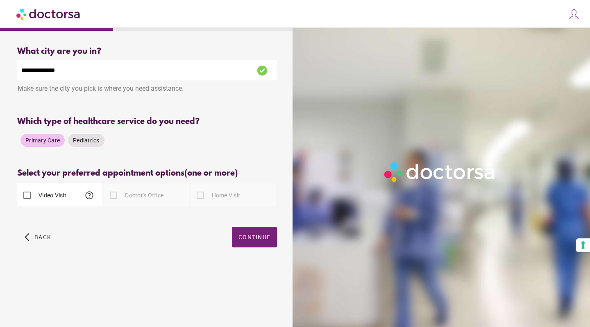 This screenshot has width=590, height=327. What do you see at coordinates (43, 237) in the screenshot?
I see `span: Back` at bounding box center [43, 237].